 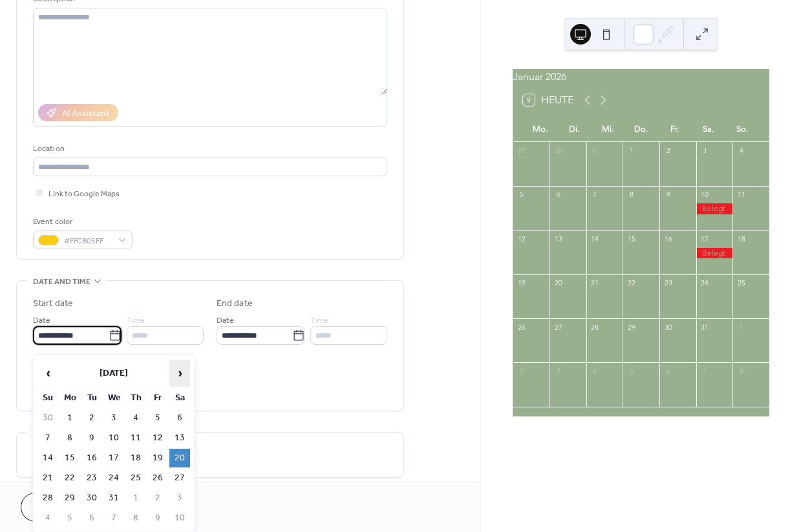 I want to click on td: 28, so click(x=47, y=498).